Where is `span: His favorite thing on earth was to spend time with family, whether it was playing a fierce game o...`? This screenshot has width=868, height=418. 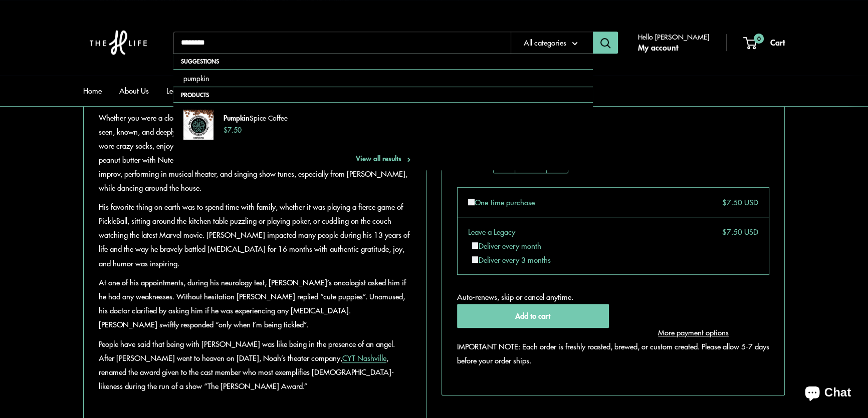 span: His favorite thing on earth was to spend time with family, whether it was playing a fierce game o... is located at coordinates (254, 234).